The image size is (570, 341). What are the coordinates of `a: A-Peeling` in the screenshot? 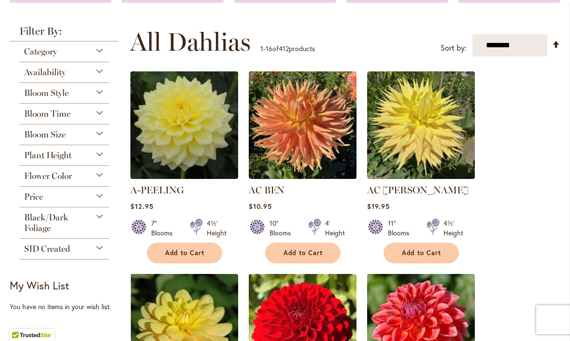 It's located at (184, 176).